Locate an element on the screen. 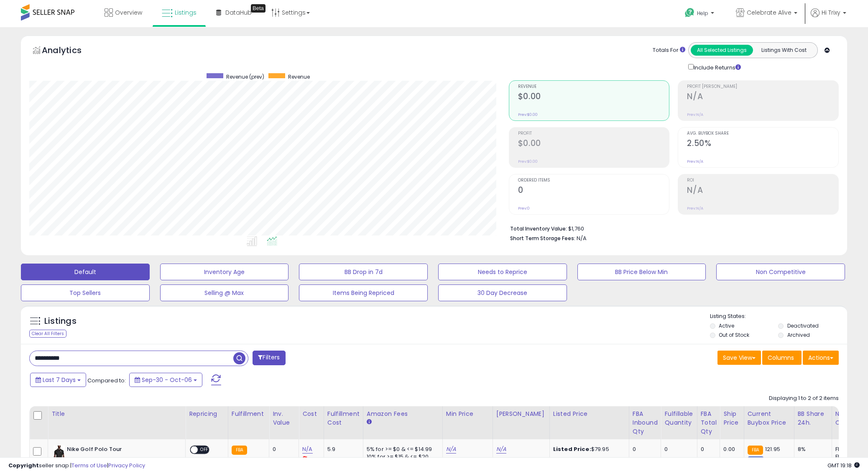  b: Total Inventory Value: is located at coordinates (538, 228).